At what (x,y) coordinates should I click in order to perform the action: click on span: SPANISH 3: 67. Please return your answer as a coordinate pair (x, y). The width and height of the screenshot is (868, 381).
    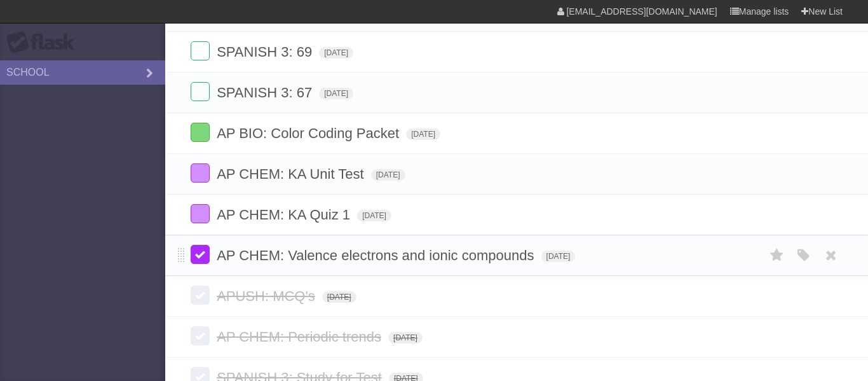
    Looking at the image, I should click on (265, 92).